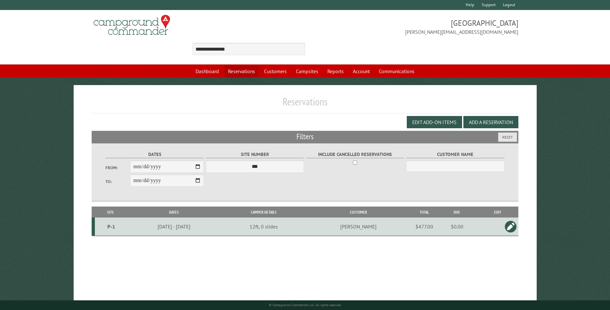  What do you see at coordinates (361, 71) in the screenshot?
I see `a: Account` at bounding box center [361, 71].